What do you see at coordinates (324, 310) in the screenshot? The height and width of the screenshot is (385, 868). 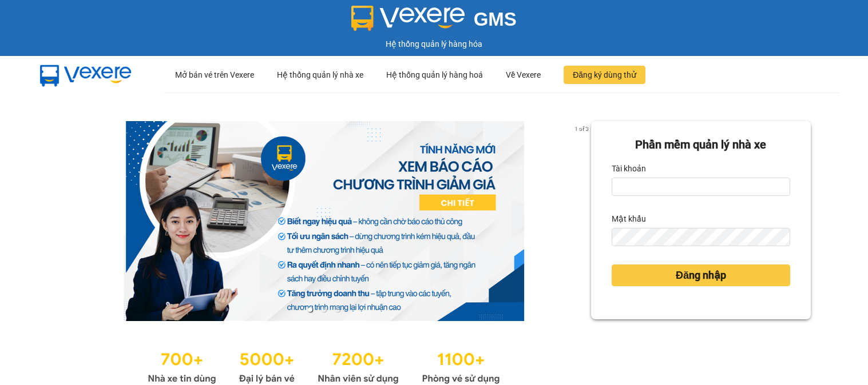 I see `li: slide item 2` at bounding box center [324, 310].